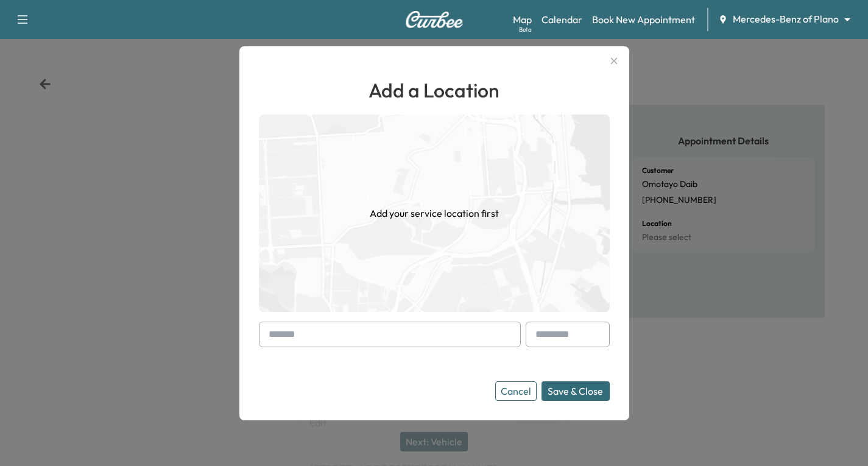 The image size is (868, 466). Describe the element at coordinates (434, 20) in the screenshot. I see `img: Curbee Logo` at that location.